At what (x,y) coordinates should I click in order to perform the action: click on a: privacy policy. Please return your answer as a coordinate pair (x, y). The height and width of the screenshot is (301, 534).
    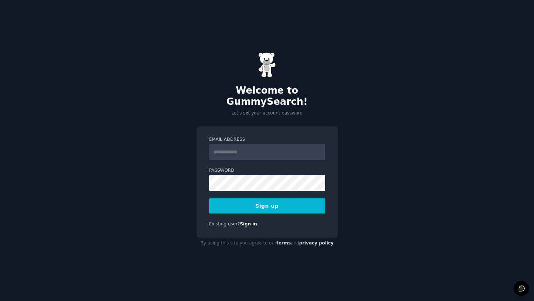
    Looking at the image, I should click on (317, 243).